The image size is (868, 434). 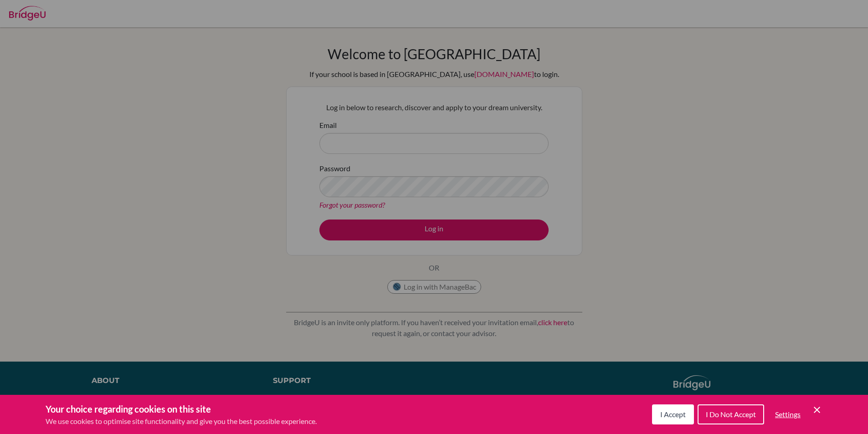 What do you see at coordinates (731, 414) in the screenshot?
I see `button: I Do Not Accept` at bounding box center [731, 414].